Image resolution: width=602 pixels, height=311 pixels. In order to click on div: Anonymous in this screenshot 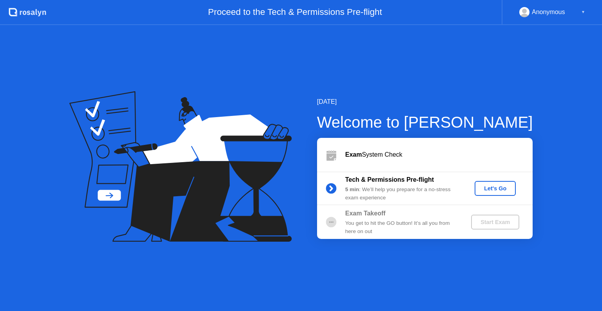, I will do `click(548, 12)`.